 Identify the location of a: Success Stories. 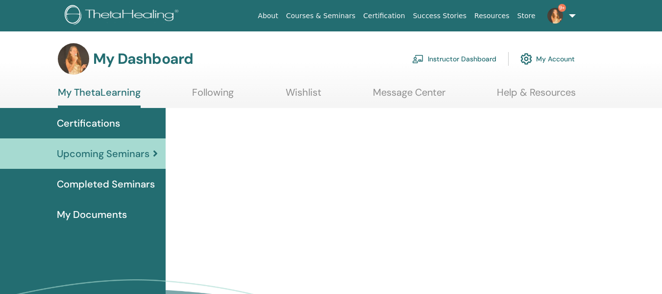
(440, 16).